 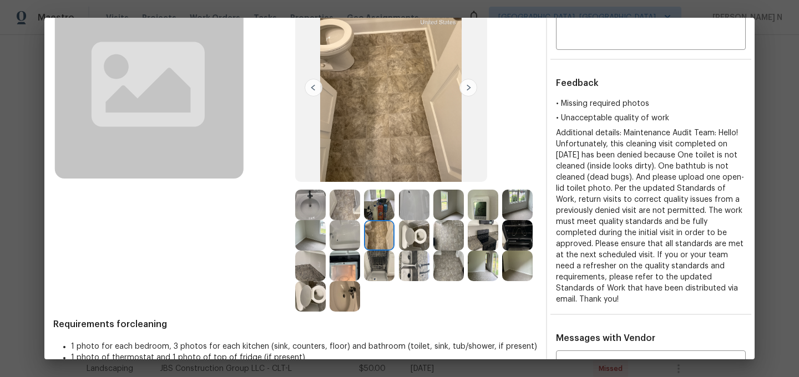 I want to click on span: • Missing required photos, so click(x=603, y=104).